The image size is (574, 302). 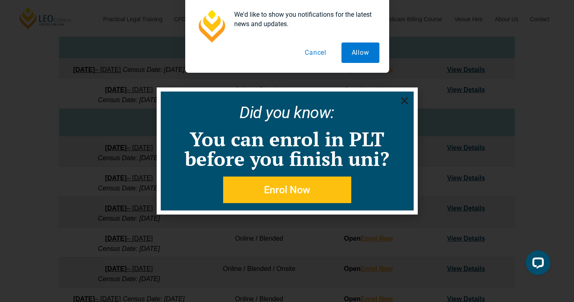 What do you see at coordinates (287, 189) in the screenshot?
I see `a: Enrol Now` at bounding box center [287, 189].